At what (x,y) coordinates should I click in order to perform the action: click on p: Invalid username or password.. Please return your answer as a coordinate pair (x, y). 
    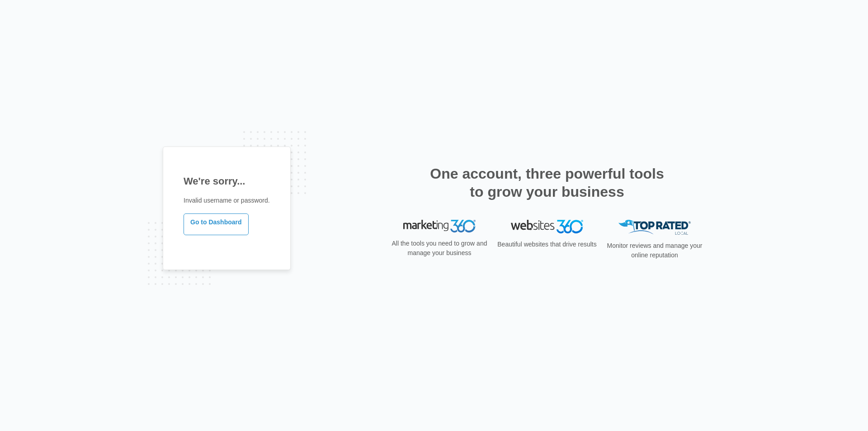
    Looking at the image, I should click on (227, 200).